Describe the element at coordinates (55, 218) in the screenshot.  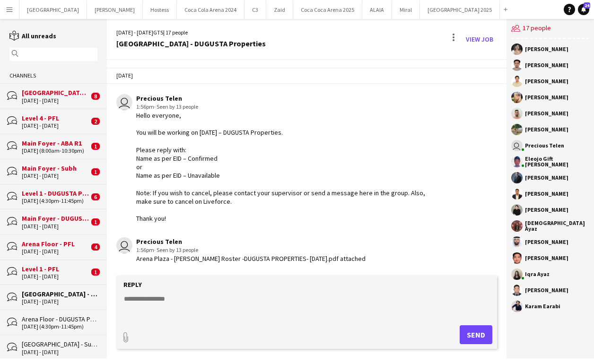
I see `div: Main Foyer - DUGUSTA Properties` at that location.